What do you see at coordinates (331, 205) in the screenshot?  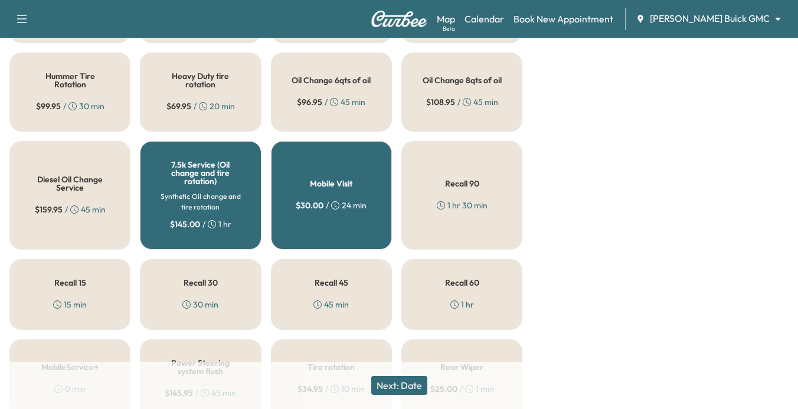 I see `div: / 24 min` at bounding box center [331, 205].